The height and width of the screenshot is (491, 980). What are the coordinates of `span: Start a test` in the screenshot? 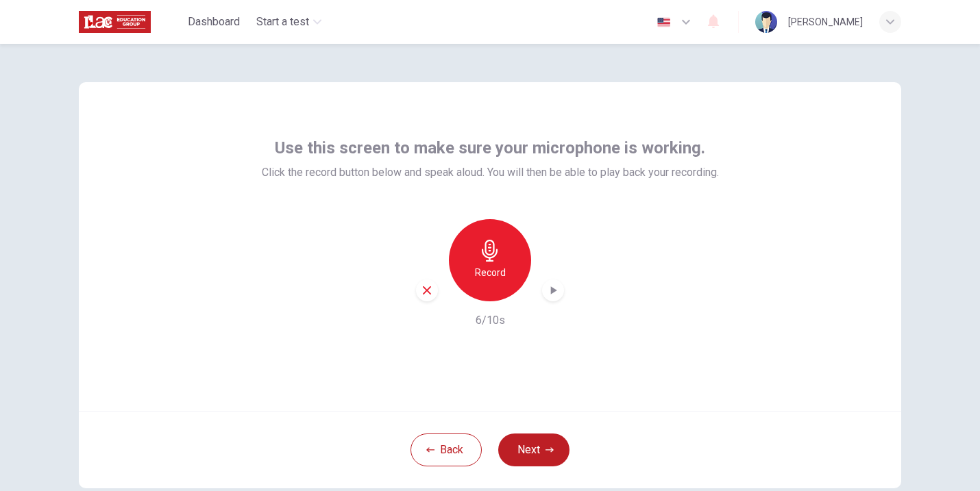 It's located at (282, 21).